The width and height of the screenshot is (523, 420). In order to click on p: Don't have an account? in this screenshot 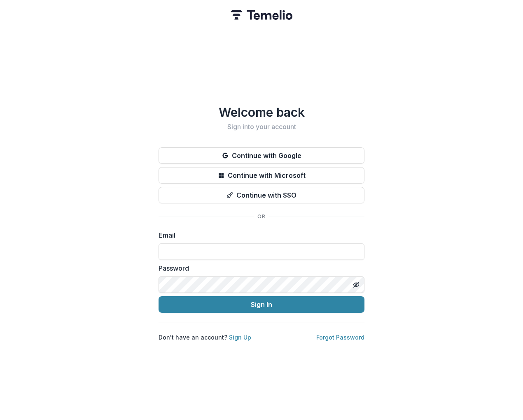, I will do `click(205, 337)`.